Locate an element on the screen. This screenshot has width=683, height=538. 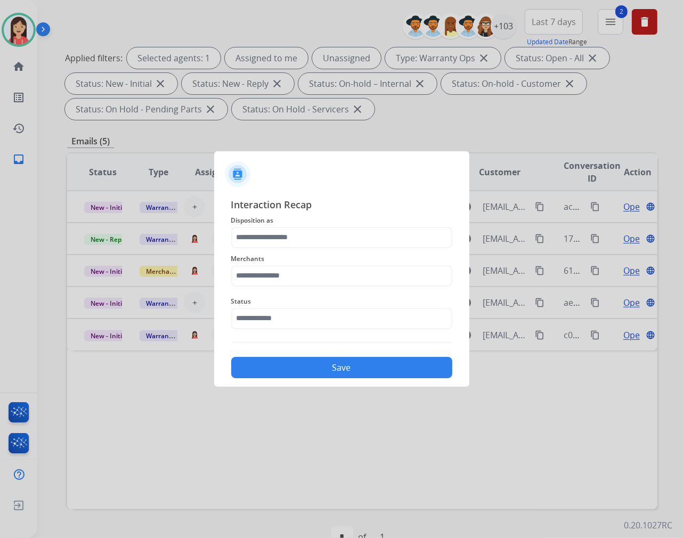
span: Merchants is located at coordinates (342, 259).